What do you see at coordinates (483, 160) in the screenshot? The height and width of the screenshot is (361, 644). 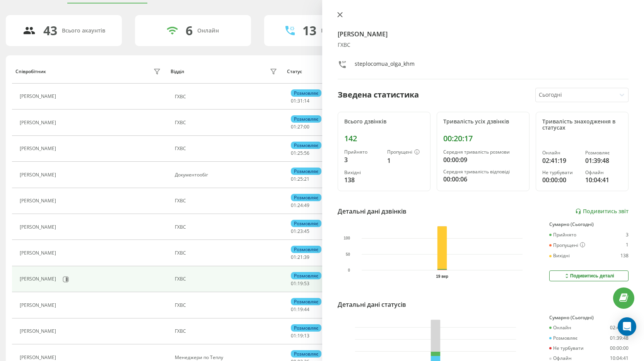 I see `div: 00:00:09` at bounding box center [483, 160].